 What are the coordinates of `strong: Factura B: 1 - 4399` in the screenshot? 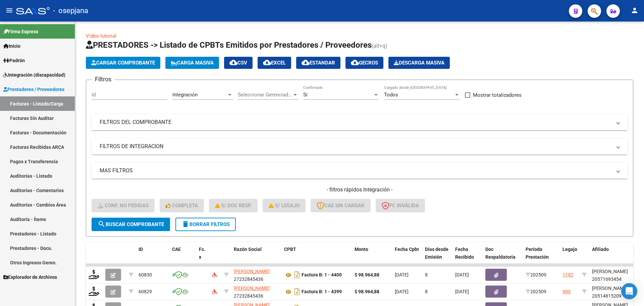 It's located at (322, 292).